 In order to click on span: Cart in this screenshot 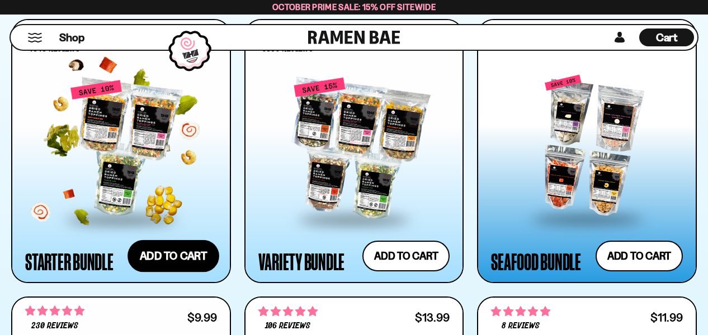, I will do `click(666, 37)`.